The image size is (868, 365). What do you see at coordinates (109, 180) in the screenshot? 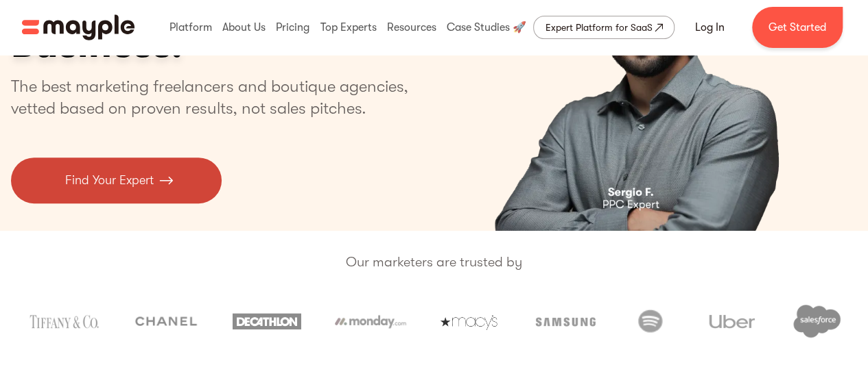
I see `p: Find Your Expert` at bounding box center [109, 180].